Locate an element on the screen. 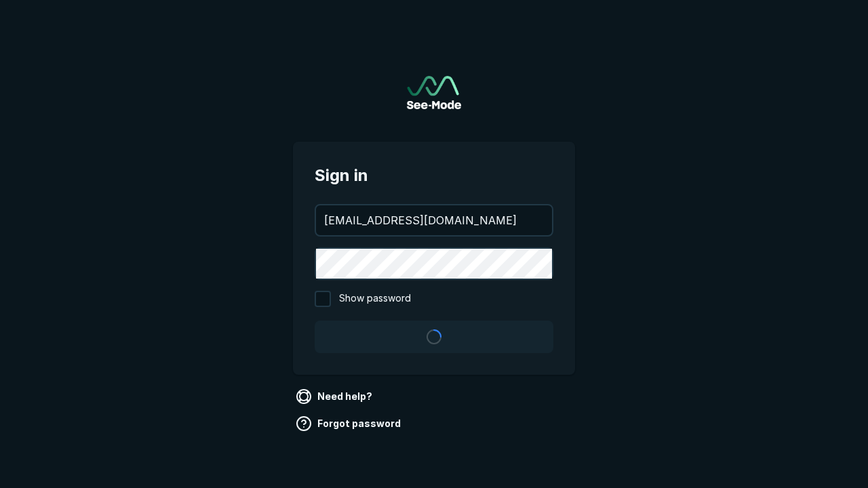 The image size is (868, 488). span: Sign in is located at coordinates (434, 175).